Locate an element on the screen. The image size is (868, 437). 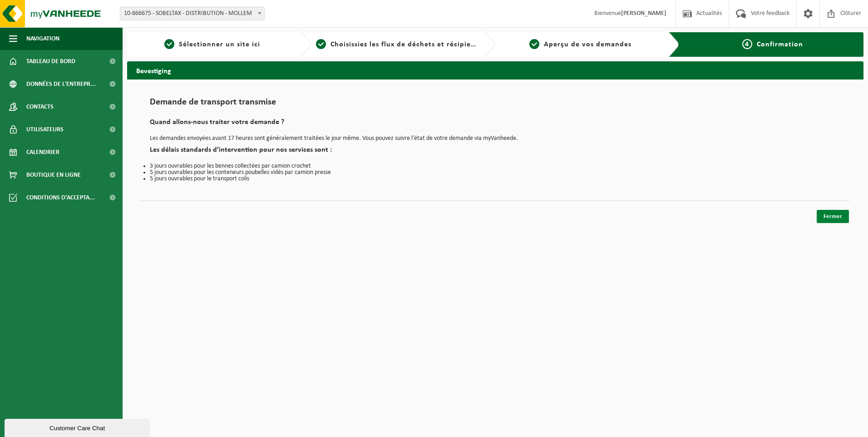
p: Les demandes envoyées avant 17 heures sont généralement traitées le jour même. Vous pouvez suivre... is located at coordinates (495, 139).